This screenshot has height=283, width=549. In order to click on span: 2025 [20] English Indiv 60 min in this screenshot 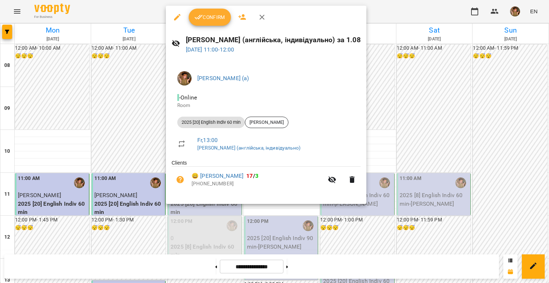, I will do `click(211, 122)`.